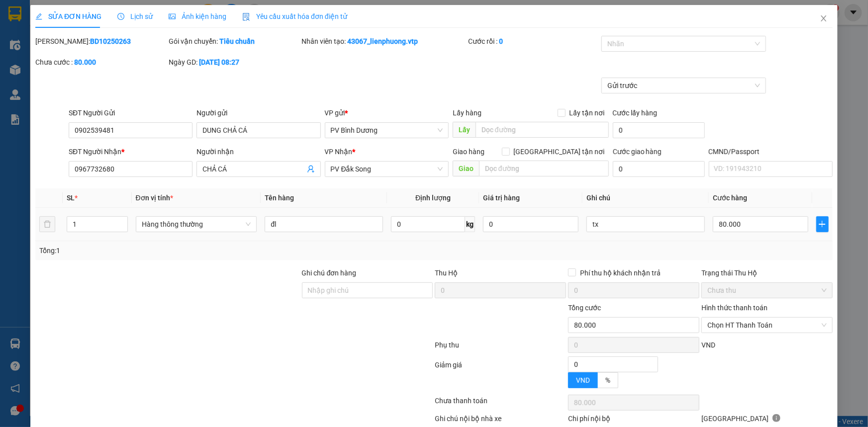  Describe the element at coordinates (469, 151) in the screenshot. I see `span: Giao hàng` at that location.